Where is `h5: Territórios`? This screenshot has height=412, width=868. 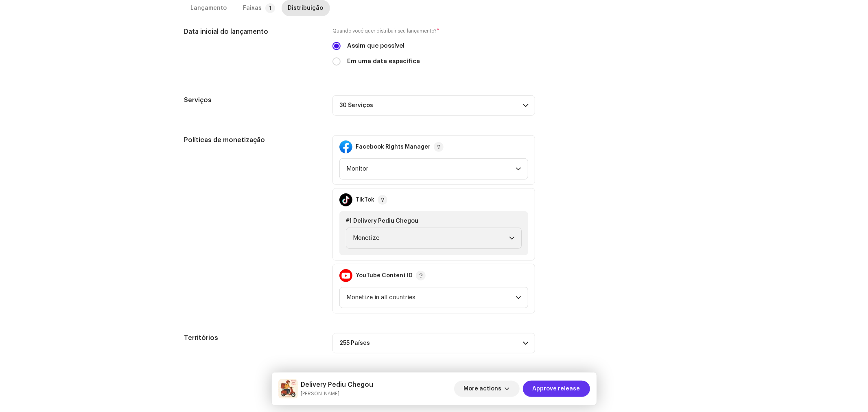 h5: Territórios is located at coordinates (252, 338).